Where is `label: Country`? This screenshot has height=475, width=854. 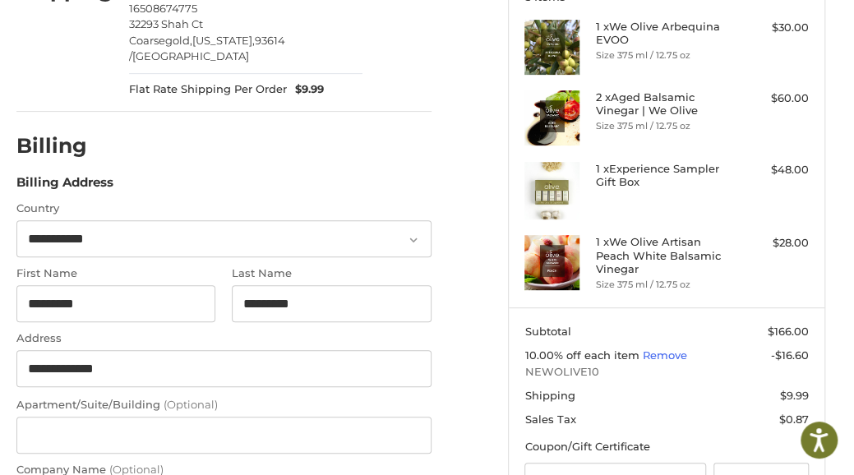 label: Country is located at coordinates (224, 209).